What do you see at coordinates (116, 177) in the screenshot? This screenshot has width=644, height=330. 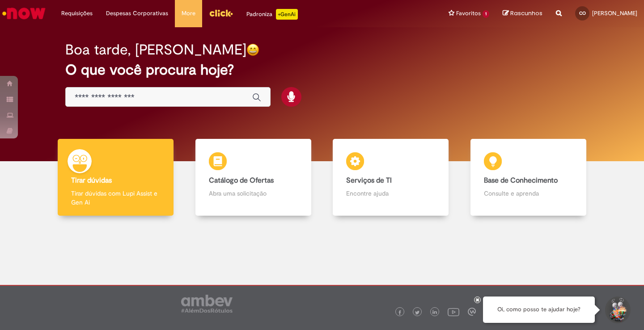 I see `a: Tirar dúvidas Tirar dúvidas com Lupi Assist e Gen Ai` at bounding box center [116, 177].